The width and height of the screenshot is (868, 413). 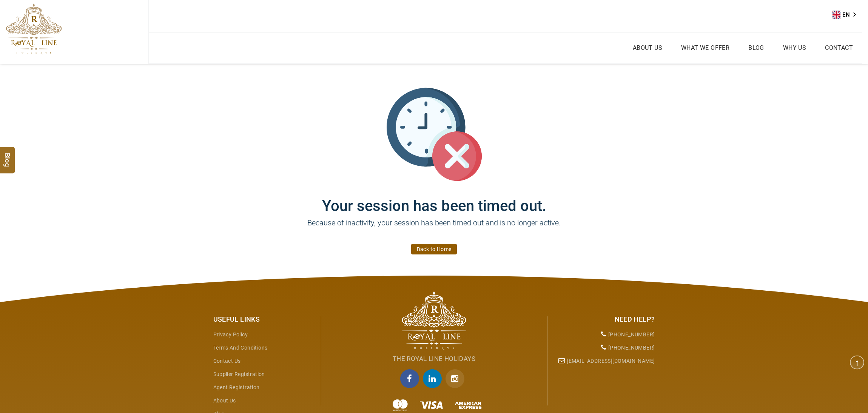 What do you see at coordinates (434, 198) in the screenshot?
I see `h1: Your session has been timed out.` at bounding box center [434, 198].